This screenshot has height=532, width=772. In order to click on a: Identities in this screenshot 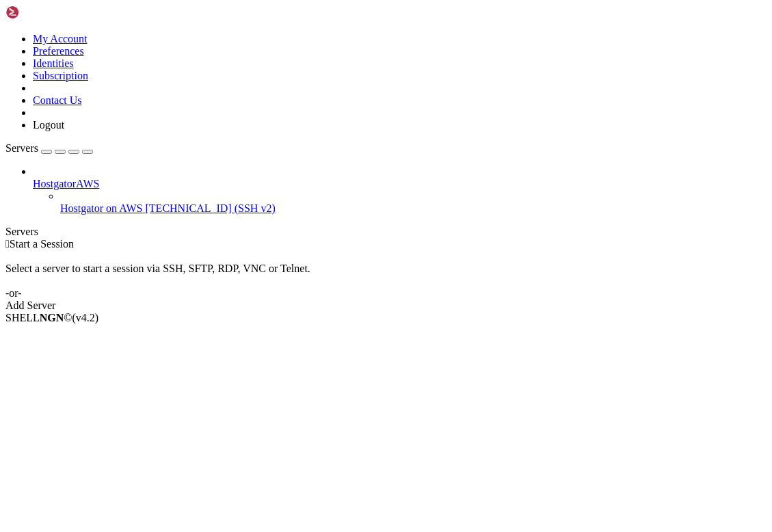, I will do `click(53, 63)`.